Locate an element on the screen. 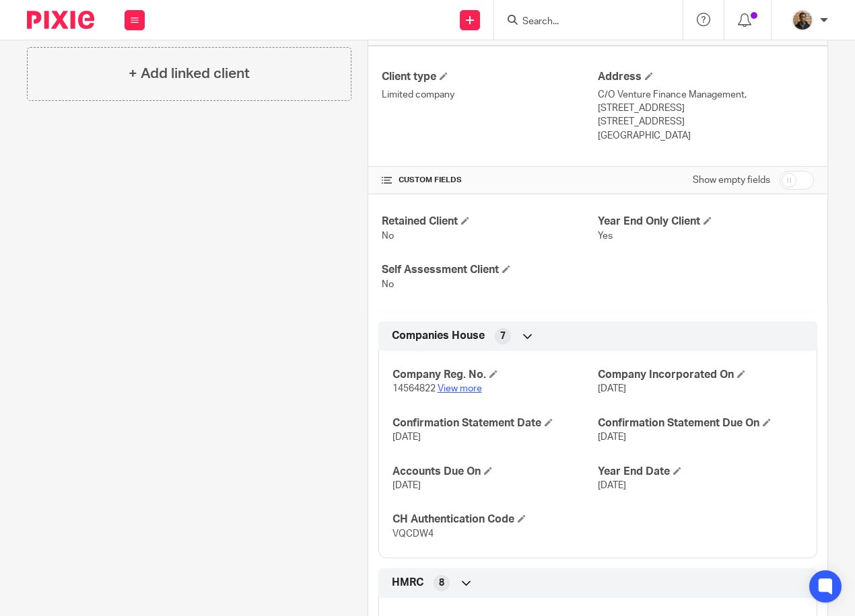  h4: Year End Date is located at coordinates (700, 471).